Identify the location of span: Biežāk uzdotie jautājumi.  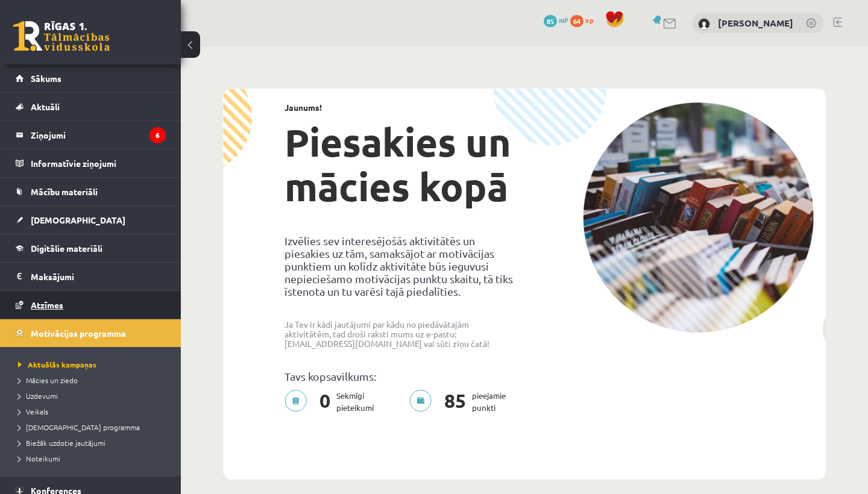
(61, 443).